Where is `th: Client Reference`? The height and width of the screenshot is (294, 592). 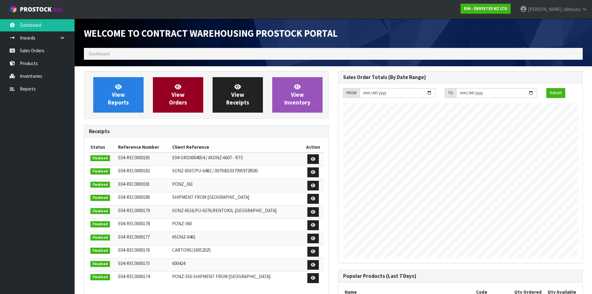
th: Client Reference is located at coordinates (236, 147).